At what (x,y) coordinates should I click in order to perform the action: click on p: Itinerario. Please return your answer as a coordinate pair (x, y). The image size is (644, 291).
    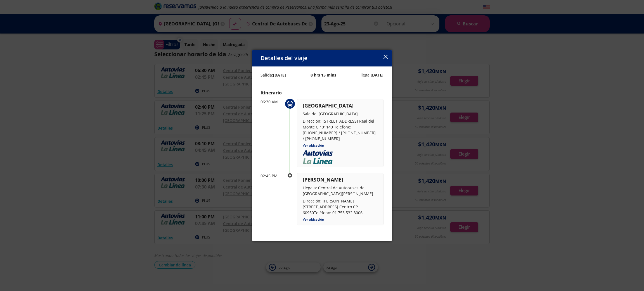
    Looking at the image, I should click on (322, 92).